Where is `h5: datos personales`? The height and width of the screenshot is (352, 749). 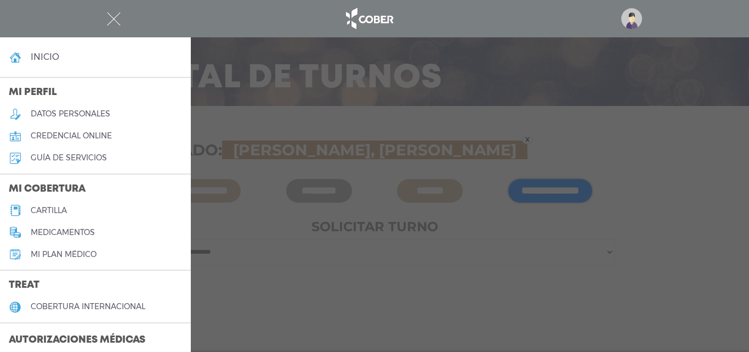
h5: datos personales is located at coordinates (70, 114).